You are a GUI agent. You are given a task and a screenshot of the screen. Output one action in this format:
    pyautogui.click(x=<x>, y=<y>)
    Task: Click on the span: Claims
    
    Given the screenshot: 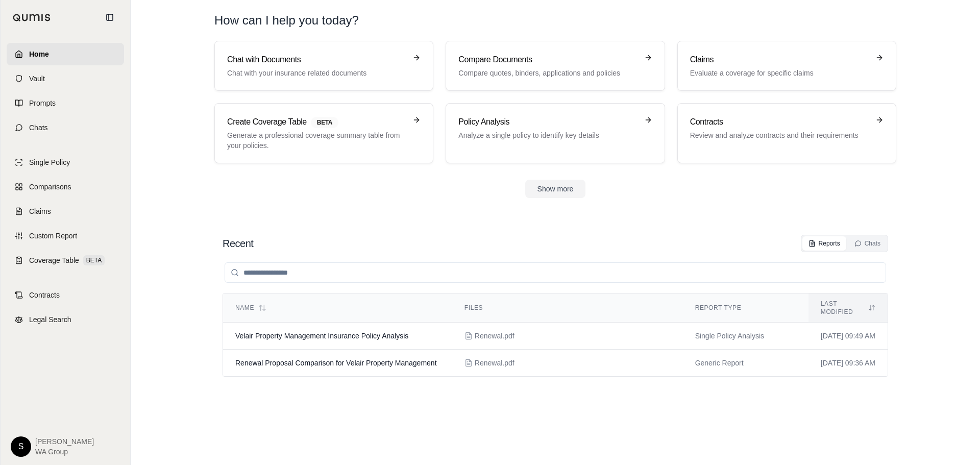 What is the action you would take?
    pyautogui.click(x=40, y=211)
    